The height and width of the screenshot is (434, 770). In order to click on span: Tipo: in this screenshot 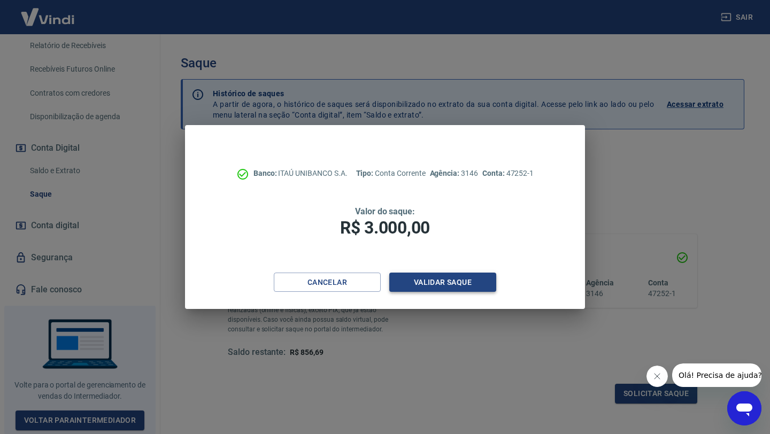, I will do `click(366, 173)`.